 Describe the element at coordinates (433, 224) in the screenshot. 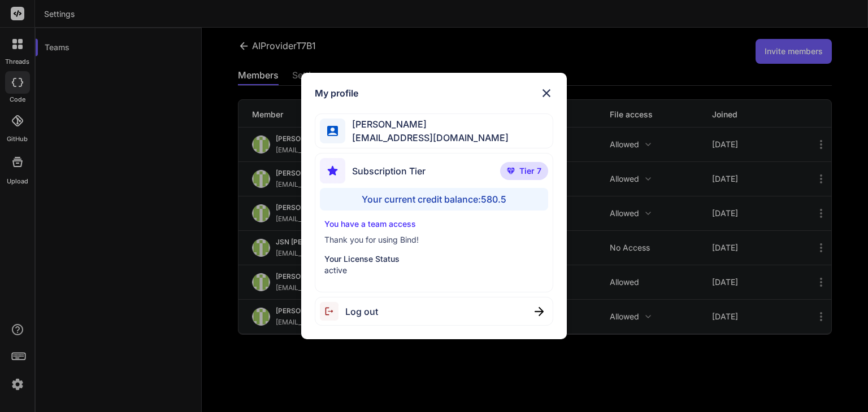

I see `p: You have a team access` at that location.